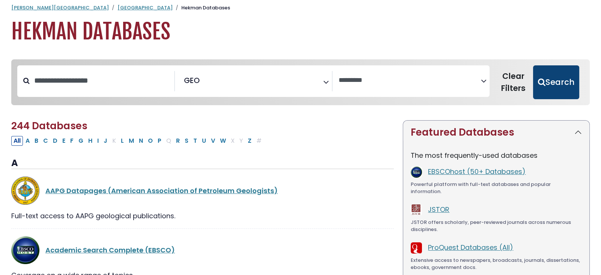 The width and height of the screenshot is (601, 275). What do you see at coordinates (150, 141) in the screenshot?
I see `button: Filter Results O` at bounding box center [150, 141].